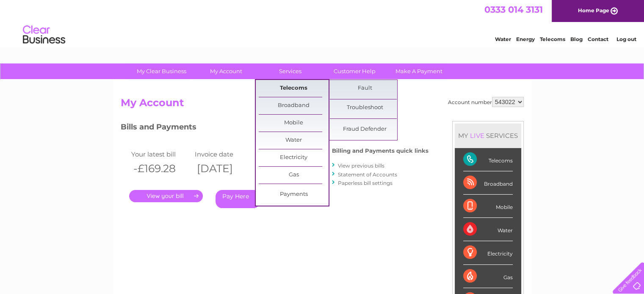 Image resolution: width=644 pixels, height=294 pixels. What do you see at coordinates (598, 39) in the screenshot?
I see `a: Contact` at bounding box center [598, 39].